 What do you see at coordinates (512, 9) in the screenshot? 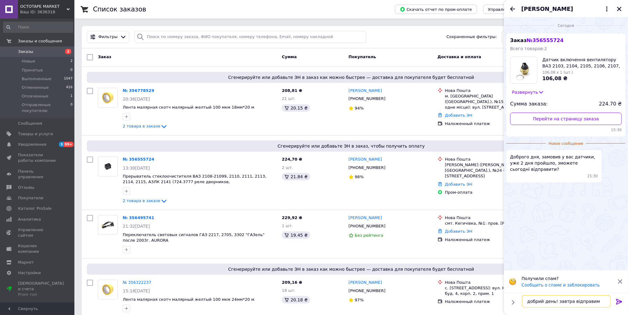
I see `span: Управление статусами` at bounding box center [512, 9].